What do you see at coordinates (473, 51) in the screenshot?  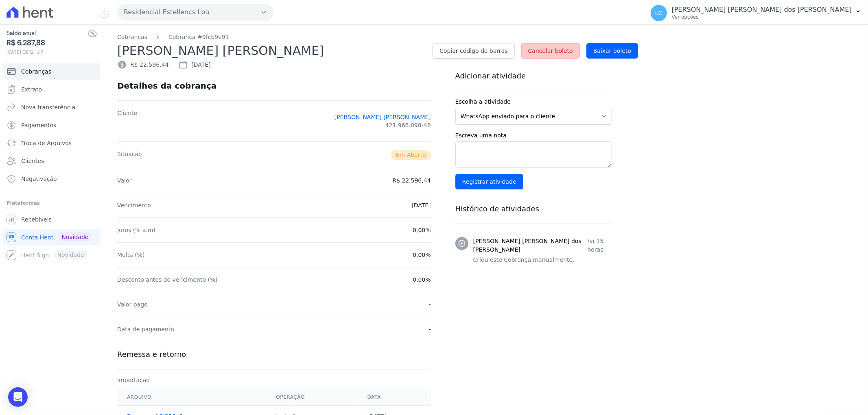 I see `span: Copiar código de barras` at bounding box center [473, 51].